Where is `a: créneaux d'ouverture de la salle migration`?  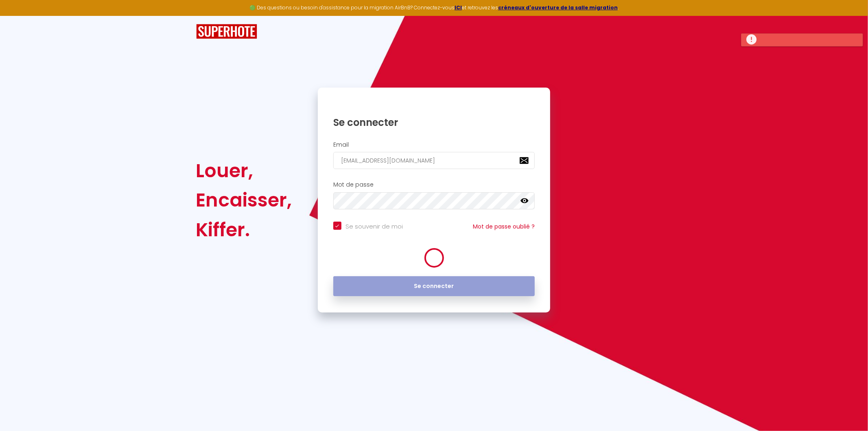
a: créneaux d'ouverture de la salle migration is located at coordinates (558, 7).